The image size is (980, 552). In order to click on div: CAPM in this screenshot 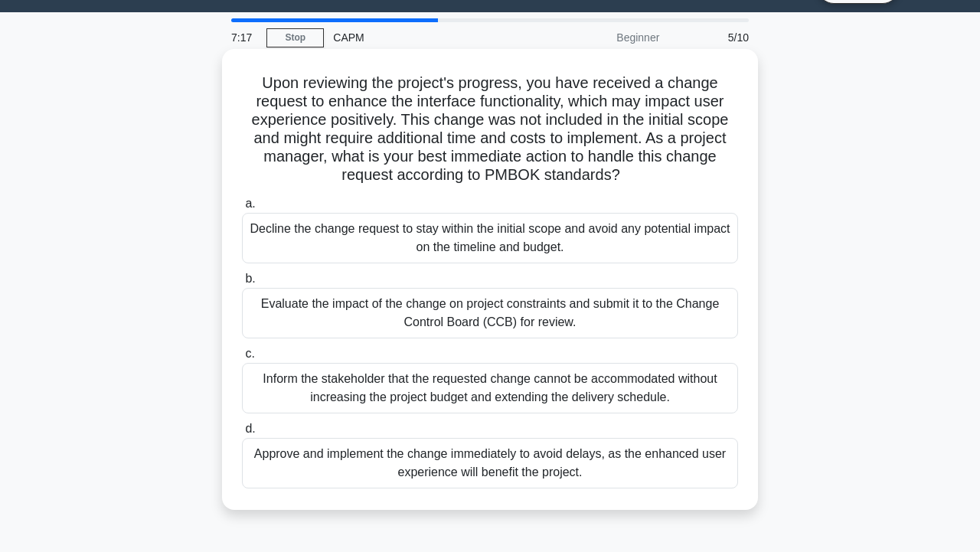, I will do `click(428, 38)`.